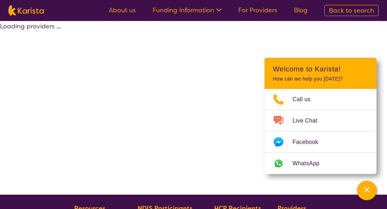  Describe the element at coordinates (320, 163) in the screenshot. I see `a: Web link opens in a new tab.` at that location.